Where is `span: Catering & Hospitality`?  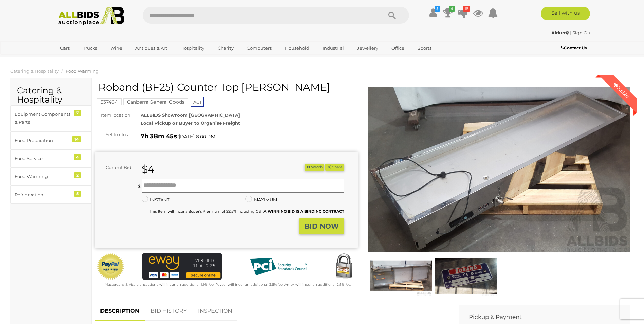 span: Catering & Hospitality is located at coordinates (34, 71).